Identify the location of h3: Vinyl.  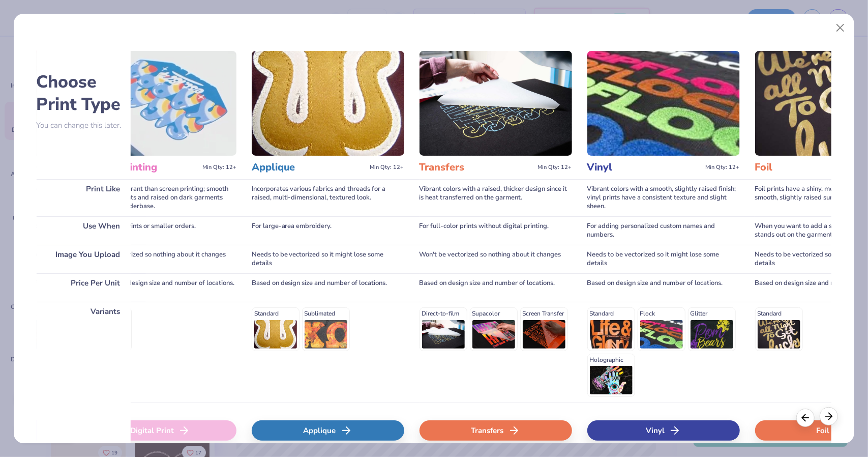
(645, 168).